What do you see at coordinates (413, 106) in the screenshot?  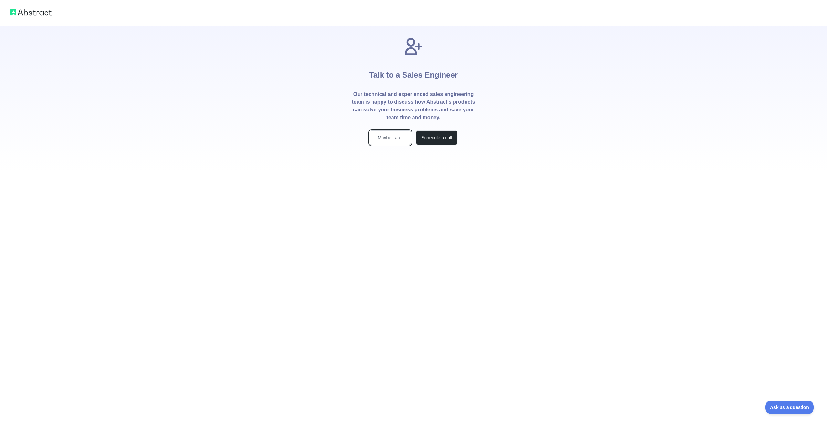 I see `p: Our technical and experienced sales engineering team is happy to discuss how Abstract's products ...` at bounding box center [413, 106].